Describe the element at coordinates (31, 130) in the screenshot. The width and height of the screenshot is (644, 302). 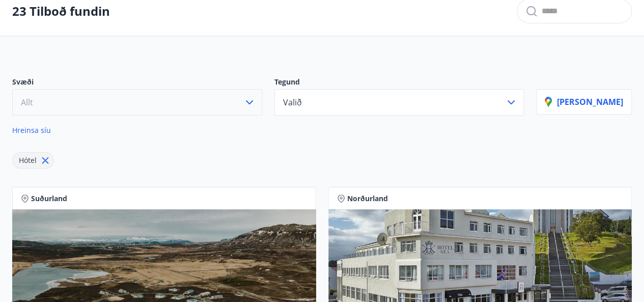
I see `span: Hreinsa síu` at that location.